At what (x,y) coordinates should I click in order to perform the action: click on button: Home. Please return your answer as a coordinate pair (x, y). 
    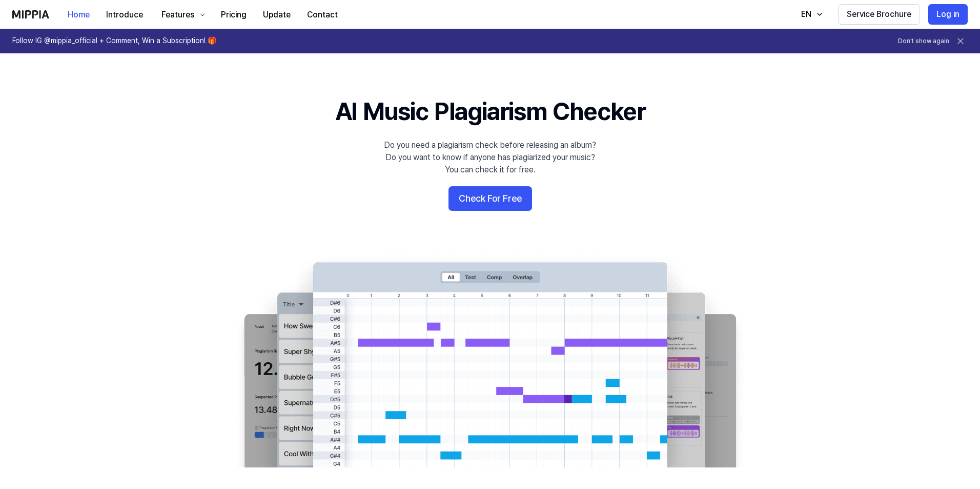
    Looking at the image, I should click on (79, 15).